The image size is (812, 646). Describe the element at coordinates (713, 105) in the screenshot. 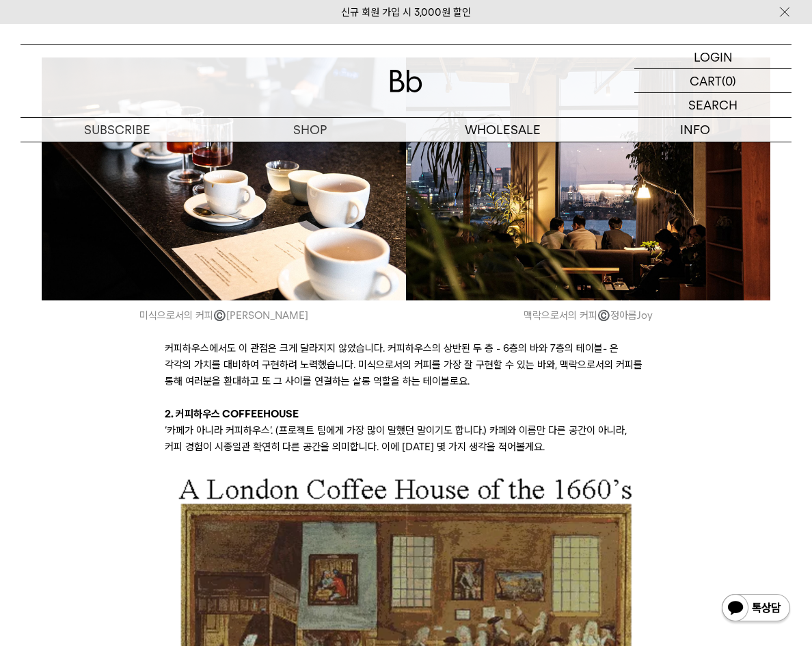

I see `p: SEARCH` at that location.